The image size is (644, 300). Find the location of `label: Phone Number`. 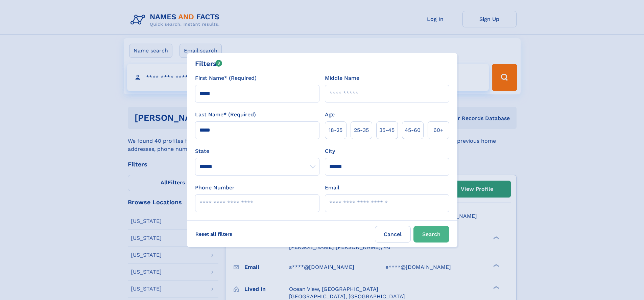

label: Phone Number is located at coordinates (215, 188).